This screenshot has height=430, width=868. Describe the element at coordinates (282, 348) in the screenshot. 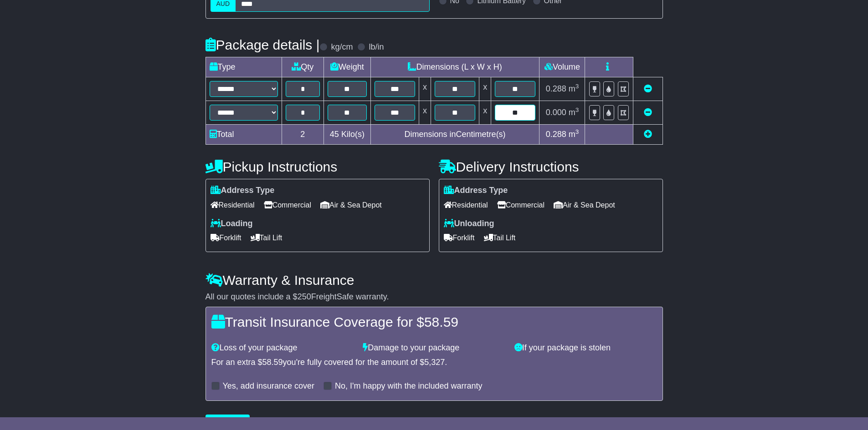

I see `div: Loss of your package` at that location.